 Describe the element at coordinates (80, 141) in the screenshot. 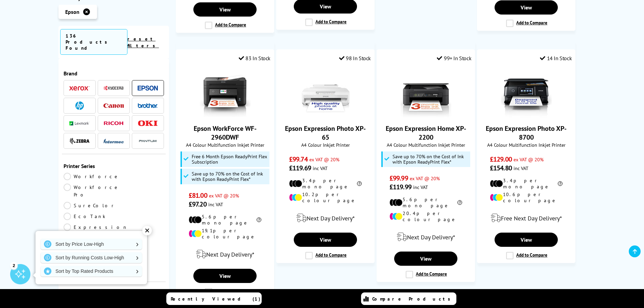

I see `a: Zebra` at that location.